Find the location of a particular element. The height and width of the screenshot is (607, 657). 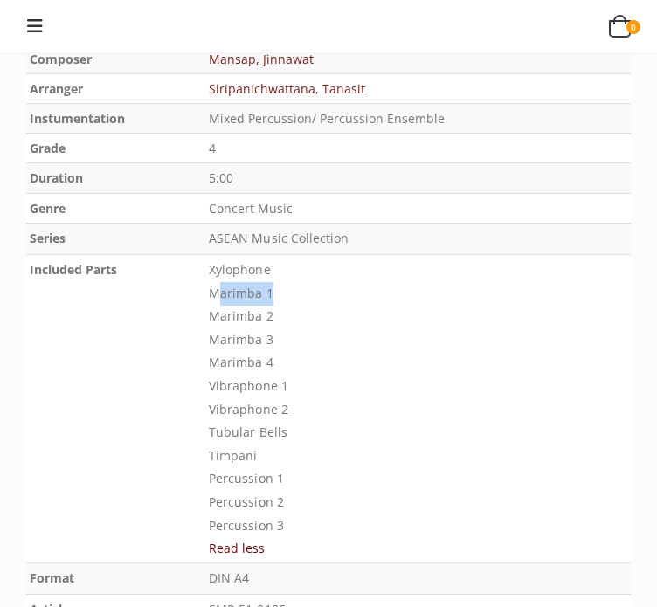

b: Series is located at coordinates (47, 238).